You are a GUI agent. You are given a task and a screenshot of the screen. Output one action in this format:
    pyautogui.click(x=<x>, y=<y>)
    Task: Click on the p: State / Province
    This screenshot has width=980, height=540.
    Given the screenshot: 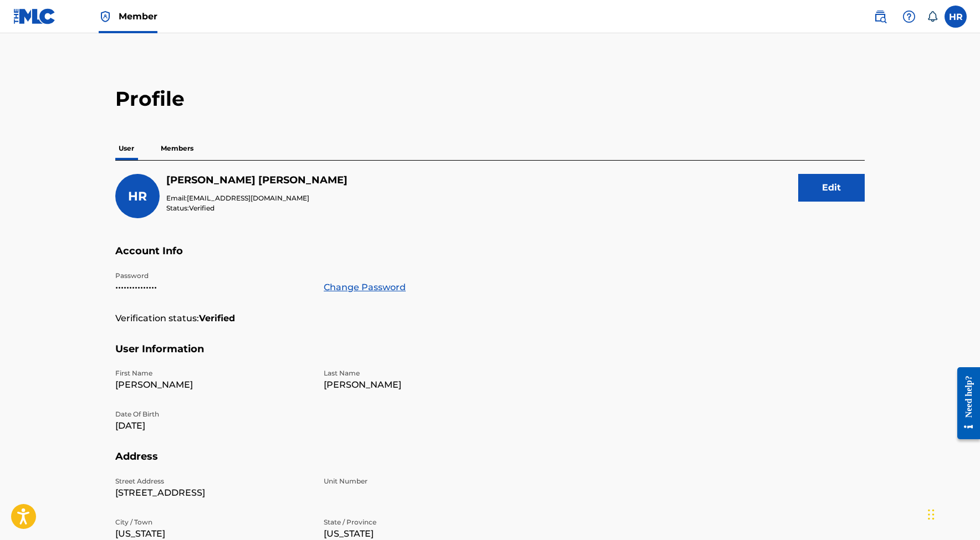 What is the action you would take?
    pyautogui.click(x=421, y=522)
    